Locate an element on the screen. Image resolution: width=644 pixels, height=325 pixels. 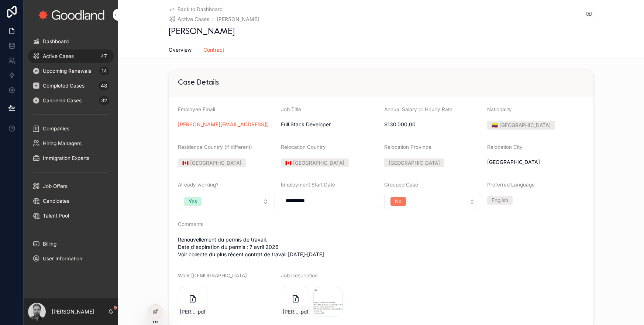
span: Renouvellement du permis de travail. Date d'expiration du permis : 7 avril 2026 Voir collecte du ... is located at coordinates (381, 247).